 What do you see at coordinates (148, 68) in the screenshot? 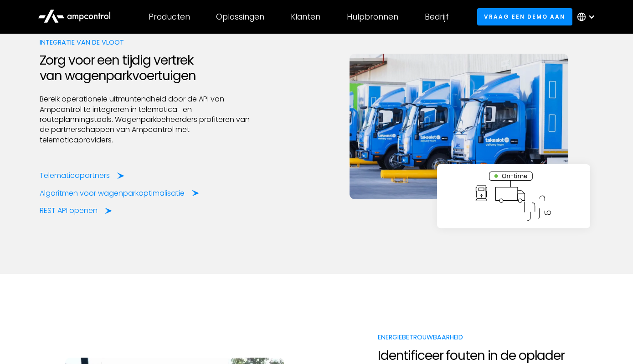
I see `h2: Zorg voor een tijdig vertrek van wagenparkvoertuigen` at bounding box center [148, 68].